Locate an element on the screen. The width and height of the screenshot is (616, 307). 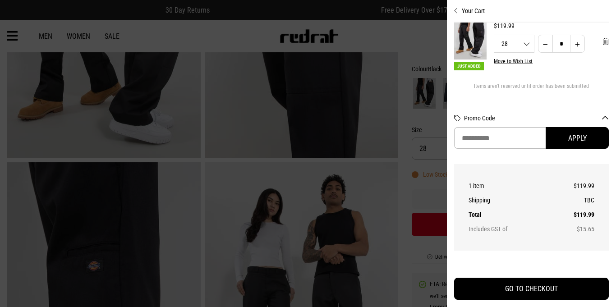
button: Decrease quantity is located at coordinates (545, 44).